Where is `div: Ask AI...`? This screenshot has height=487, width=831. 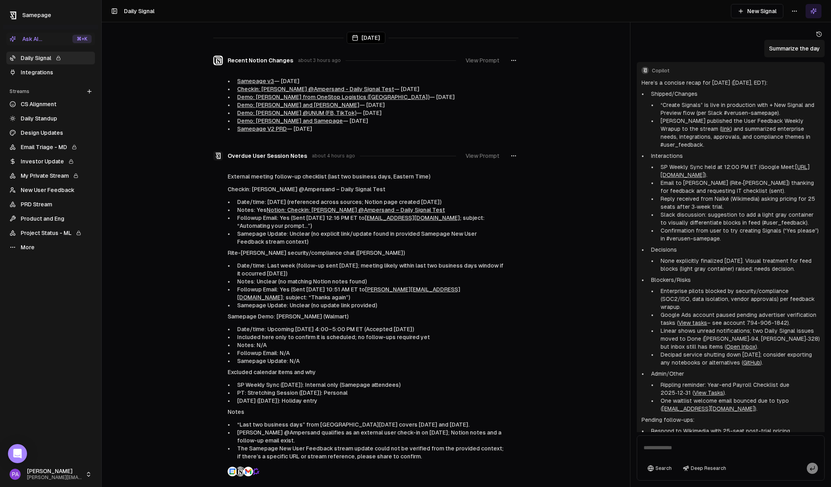
div: Ask AI... is located at coordinates (26, 39).